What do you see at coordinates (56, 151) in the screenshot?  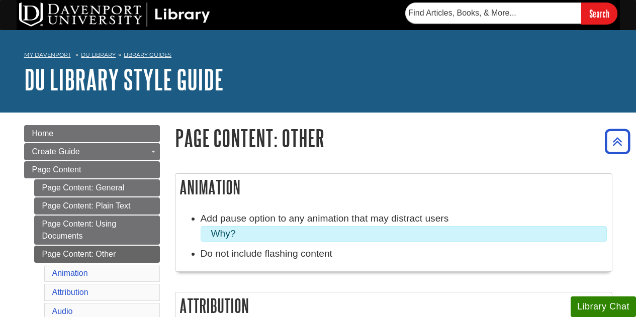 I see `span: Create Guide` at bounding box center [56, 151].